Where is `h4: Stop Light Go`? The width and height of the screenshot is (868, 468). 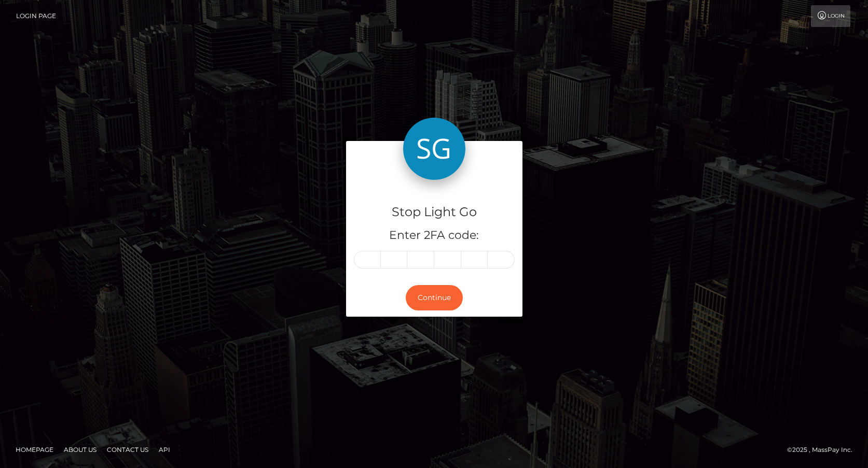 h4: Stop Light Go is located at coordinates (434, 212).